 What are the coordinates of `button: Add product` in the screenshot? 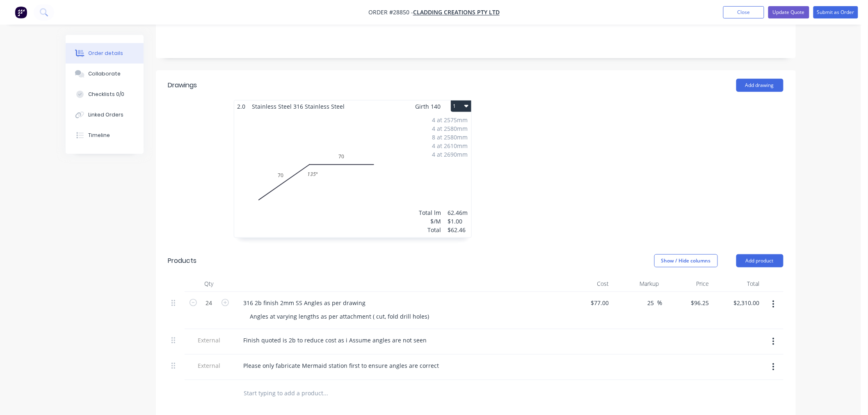 It's located at (760, 261).